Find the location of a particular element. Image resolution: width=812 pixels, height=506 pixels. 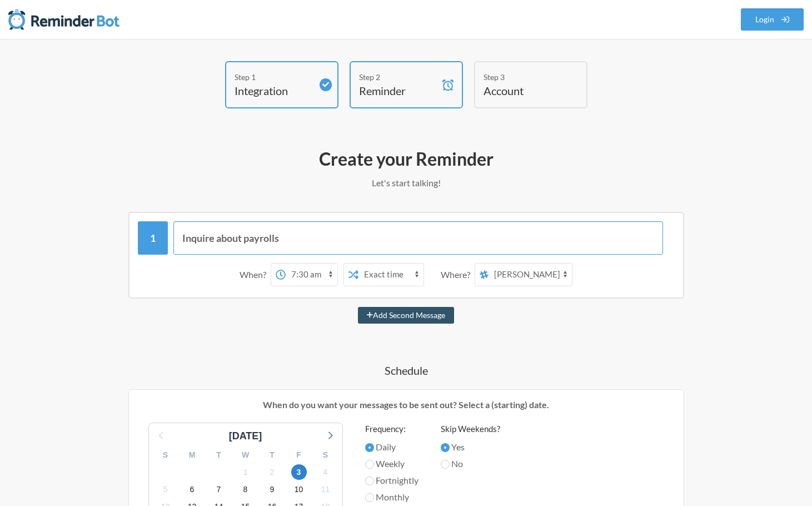

span: Tuesday, November 11, 2025 is located at coordinates (326, 489).